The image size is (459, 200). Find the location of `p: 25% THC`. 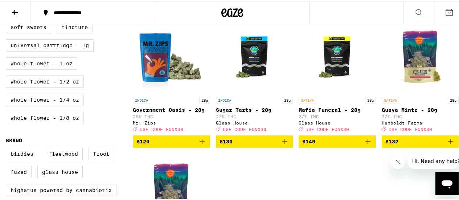

p: 25% THC is located at coordinates (171, 116).